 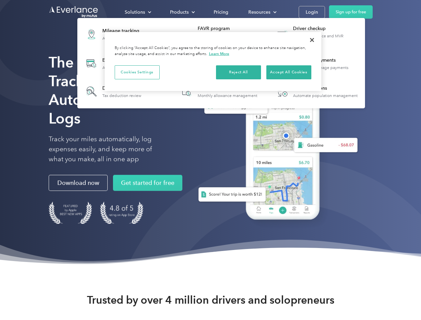 What do you see at coordinates (115, 34) in the screenshot?
I see `a: Mileage trackingAutomatic mileage logs` at bounding box center [115, 34].